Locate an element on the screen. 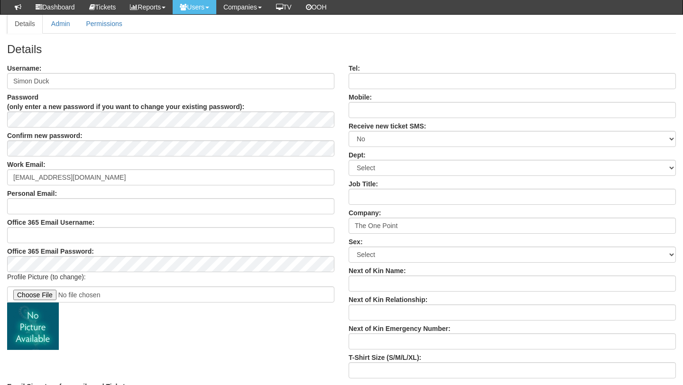 The width and height of the screenshot is (683, 385). h3: Details is located at coordinates (342, 49).